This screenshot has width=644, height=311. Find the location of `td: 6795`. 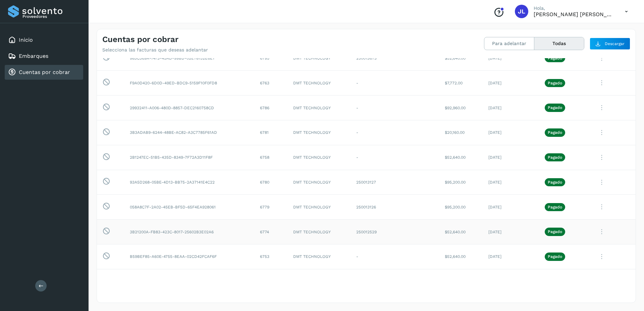

td: 6795 is located at coordinates (271, 58).